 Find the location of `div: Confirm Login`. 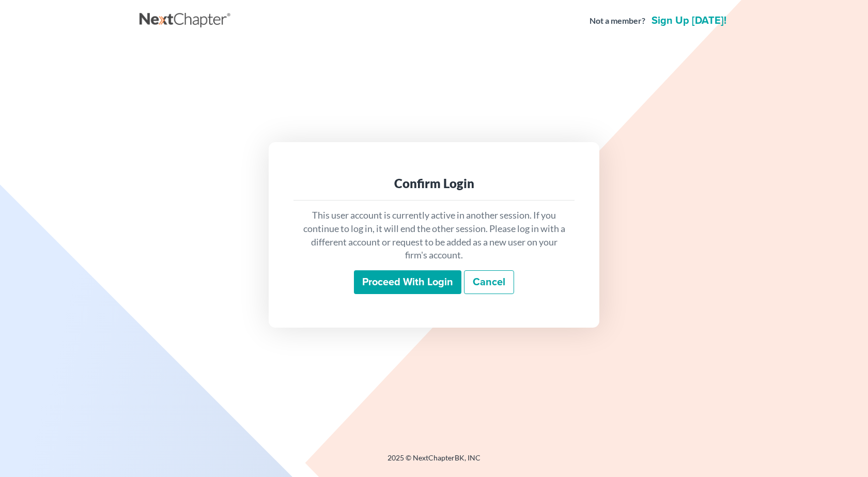

div: Confirm Login is located at coordinates (434, 184).